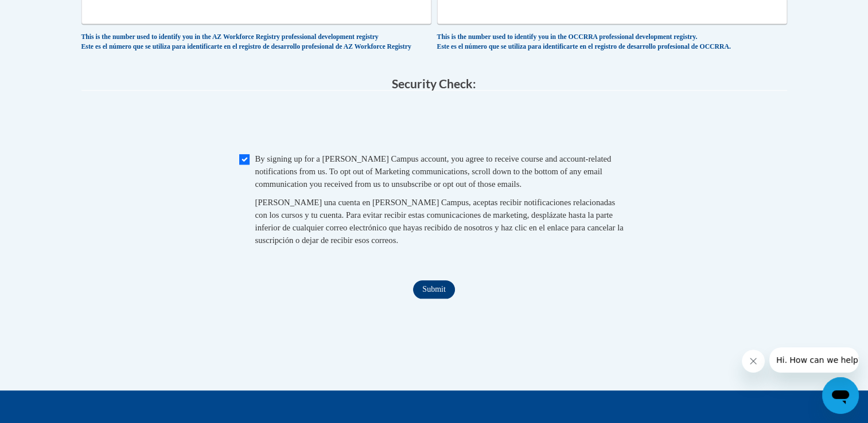 Image resolution: width=868 pixels, height=423 pixels. Describe the element at coordinates (612, 42) in the screenshot. I see `div: This is the number used to identify you in the OCCRRA professional development registry. Este es ...` at that location.